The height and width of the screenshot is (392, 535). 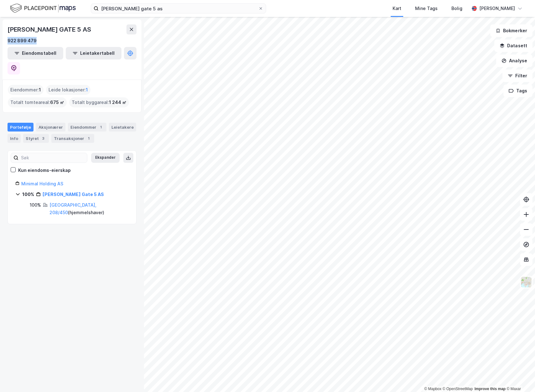 What do you see at coordinates (105, 158) in the screenshot?
I see `button: Ekspander` at bounding box center [105, 158].